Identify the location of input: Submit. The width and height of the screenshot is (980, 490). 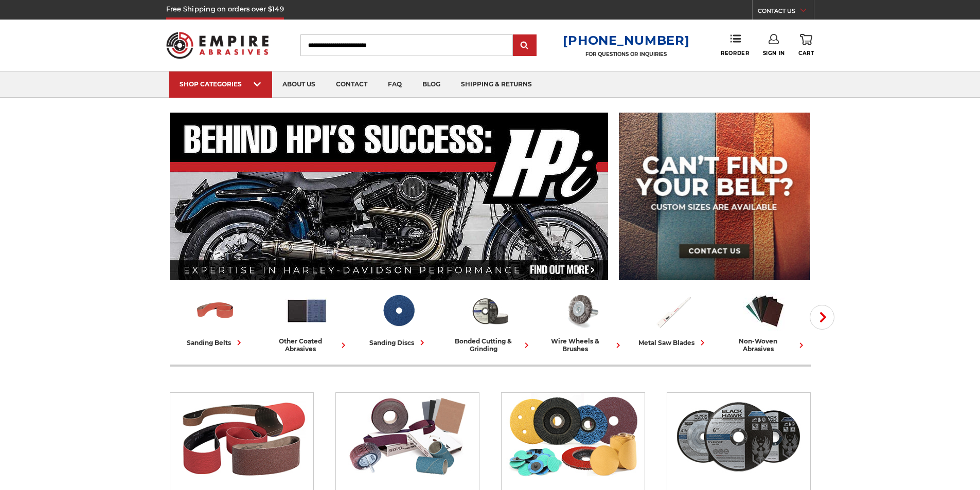
(524, 46).